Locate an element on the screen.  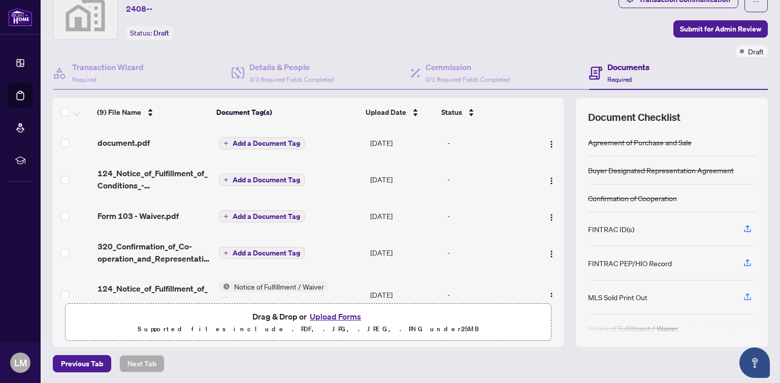
div: Status: is located at coordinates (149, 33).